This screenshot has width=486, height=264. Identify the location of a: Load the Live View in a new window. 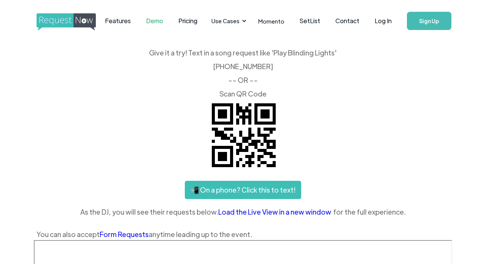
(276, 212).